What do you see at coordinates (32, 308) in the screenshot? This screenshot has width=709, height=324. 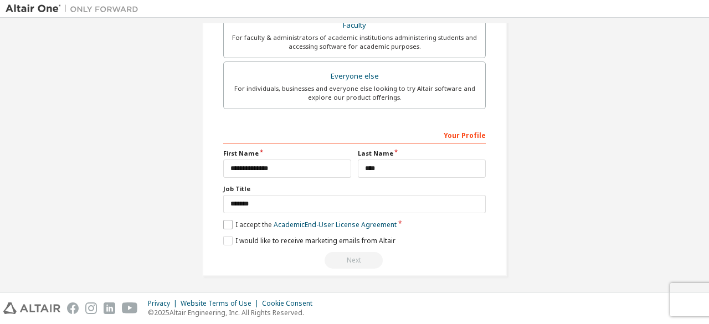 I see `img: altair_logo.svg` at bounding box center [32, 308].